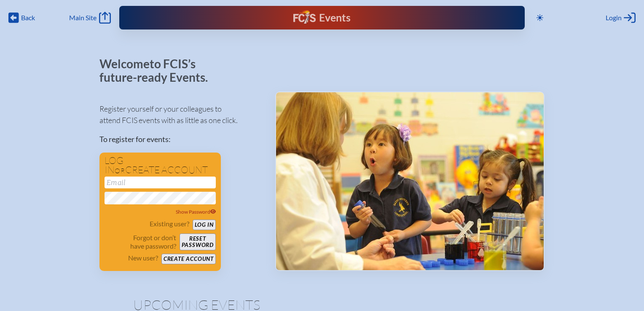 The height and width of the screenshot is (311, 644). I want to click on input: Email, so click(160, 183).